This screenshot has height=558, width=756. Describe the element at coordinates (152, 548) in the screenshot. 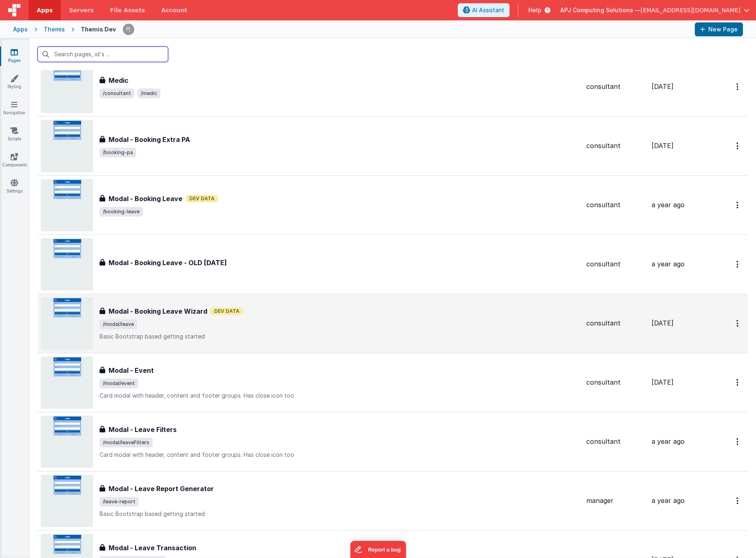

I see `h3: Modal - Leave Transaction` at that location.